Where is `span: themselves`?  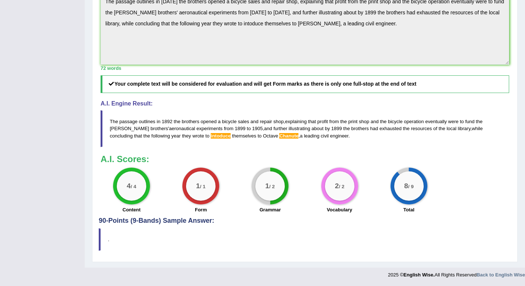 span: themselves is located at coordinates (244, 136).